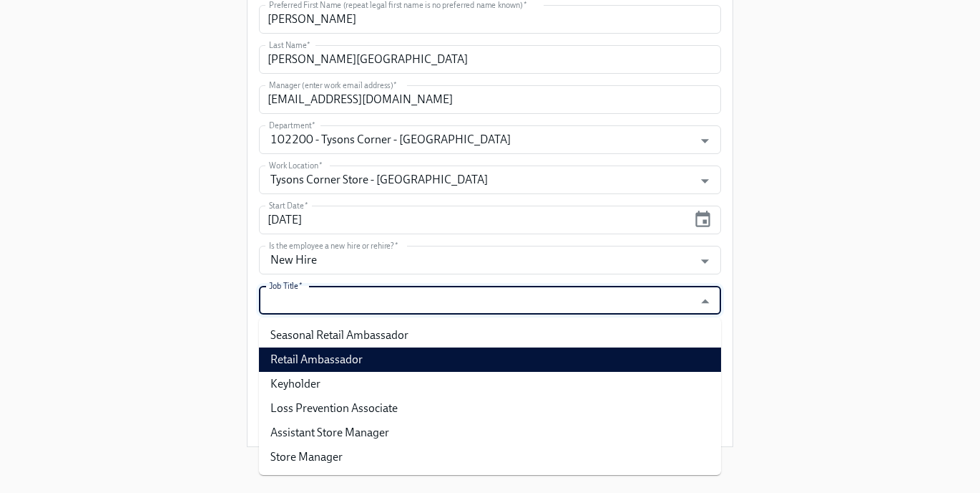  I want to click on li: Assistant Store Manager, so click(490, 433).